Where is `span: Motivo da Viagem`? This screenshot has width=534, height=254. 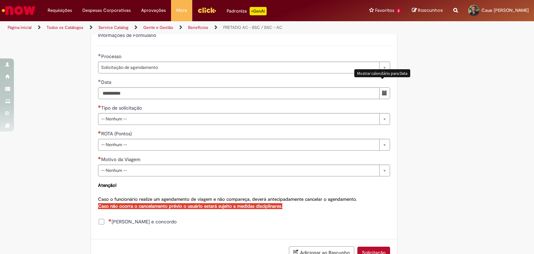
span: Motivo da Viagem is located at coordinates (121, 159).